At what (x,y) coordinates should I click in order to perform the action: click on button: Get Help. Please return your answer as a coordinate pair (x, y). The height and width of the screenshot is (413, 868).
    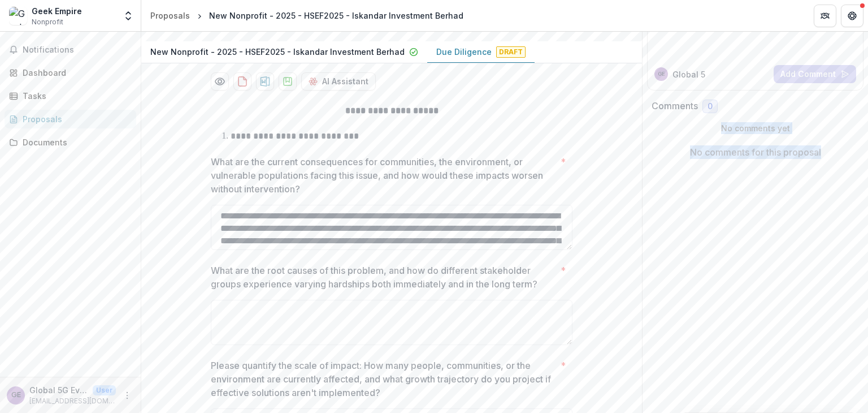
    Looking at the image, I should click on (852, 15).